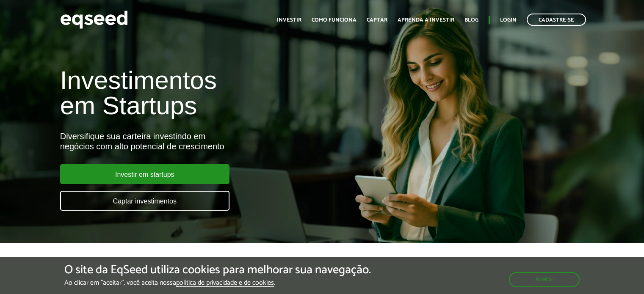 This screenshot has width=644, height=294. I want to click on a: Captar, so click(377, 20).